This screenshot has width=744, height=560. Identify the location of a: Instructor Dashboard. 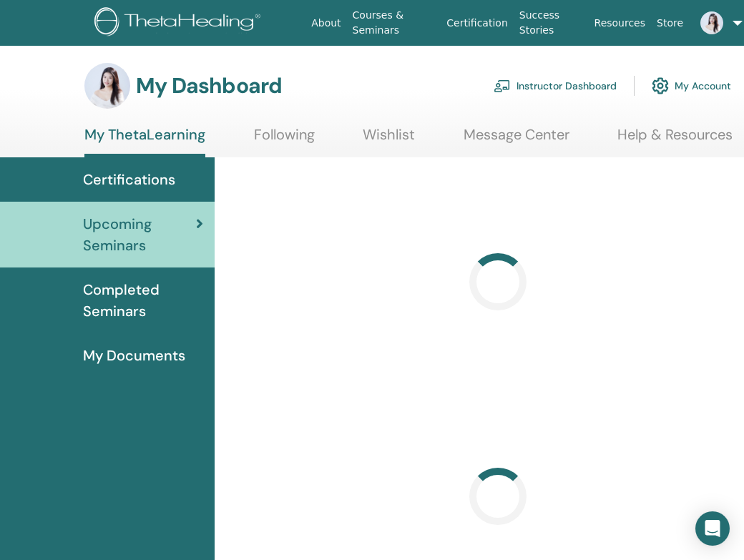
(555, 86).